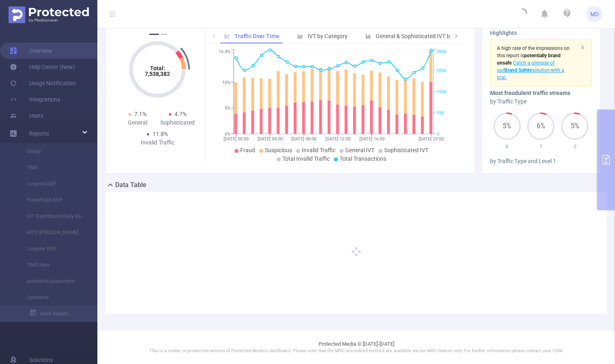 The image size is (615, 364). Describe the element at coordinates (160, 134) in the screenshot. I see `span: 11.8%` at that location.